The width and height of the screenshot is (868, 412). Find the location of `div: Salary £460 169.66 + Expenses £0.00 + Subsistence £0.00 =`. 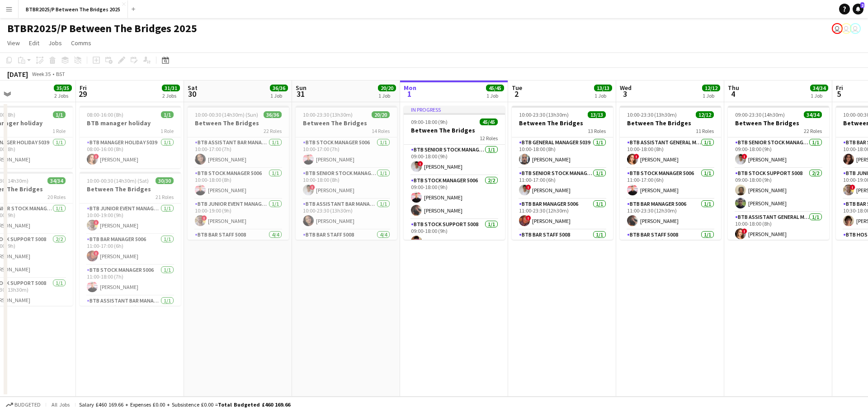

div: Salary £460 169.66 + Expenses £0.00 + Subsistence £0.00 = is located at coordinates (185, 404).